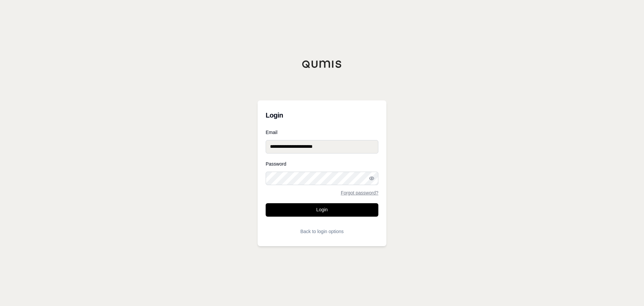 The image size is (644, 306). I want to click on h3: Login, so click(322, 115).